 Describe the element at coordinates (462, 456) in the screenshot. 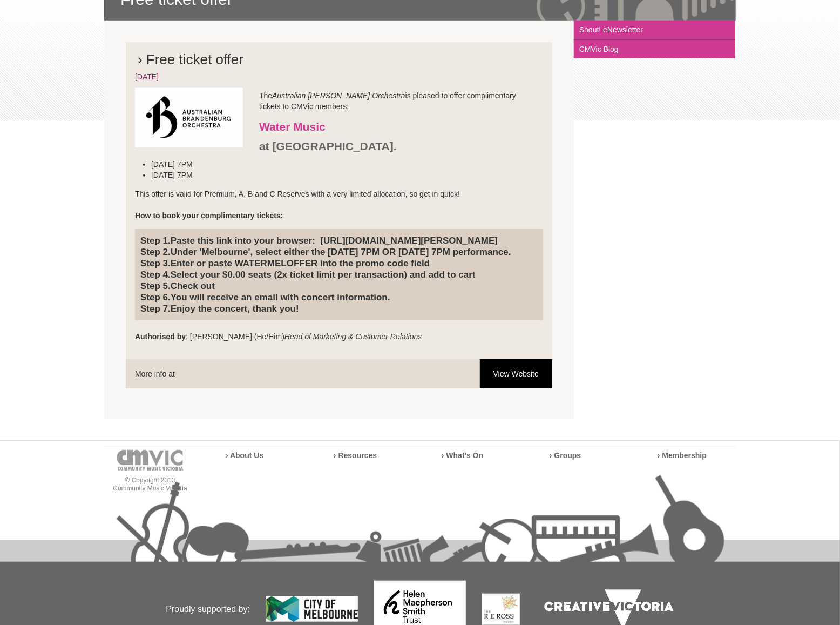

I see `strong: › What’s On` at that location.